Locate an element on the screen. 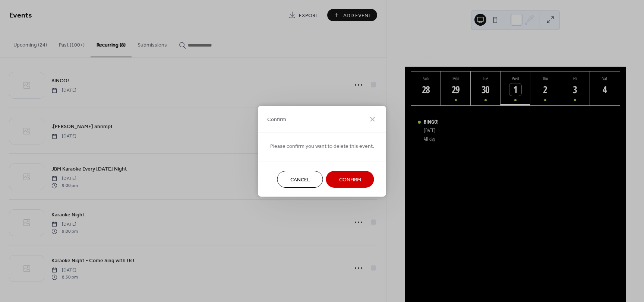  span: Cancel is located at coordinates (300, 180).